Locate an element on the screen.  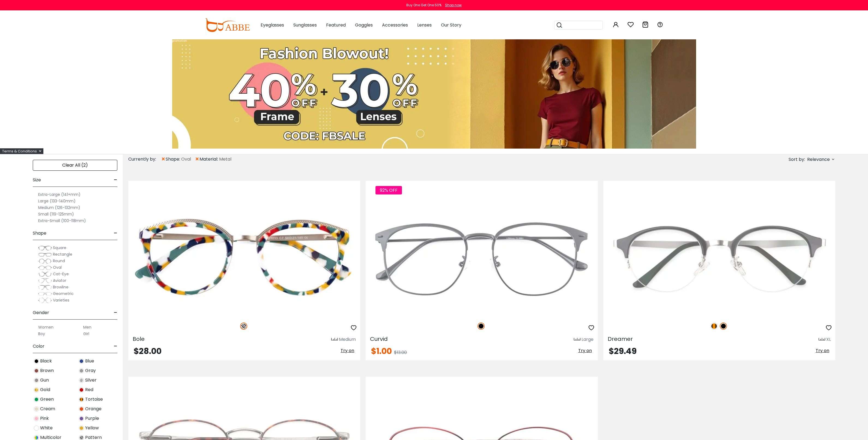
a: Pattern Bole - Acetate,Metal ,Universal Bridge Fit is located at coordinates (244, 258).